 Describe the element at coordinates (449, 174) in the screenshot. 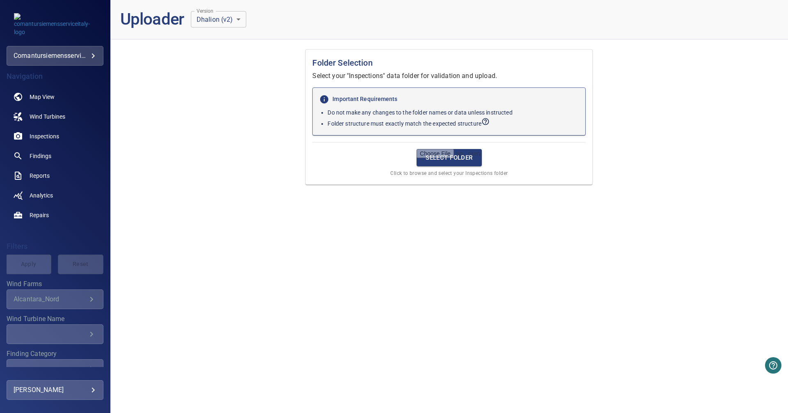

I see `span: Click to browse and select your Inspections folder` at that location.